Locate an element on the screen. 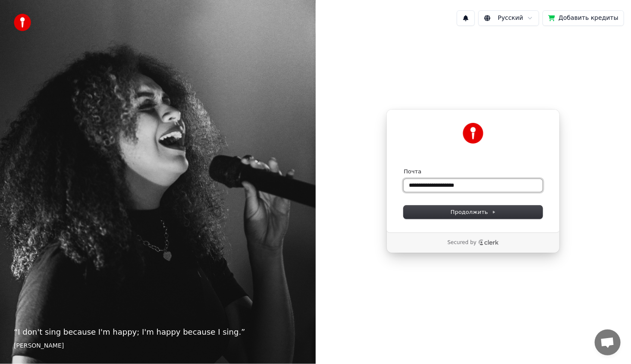 Image resolution: width=631 pixels, height=364 pixels. a: Clerk logo is located at coordinates (489, 243).